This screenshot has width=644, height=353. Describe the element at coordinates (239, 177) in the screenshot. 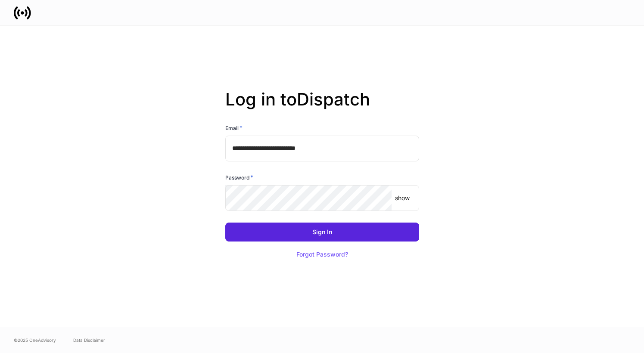

I see `h6: Password` at that location.